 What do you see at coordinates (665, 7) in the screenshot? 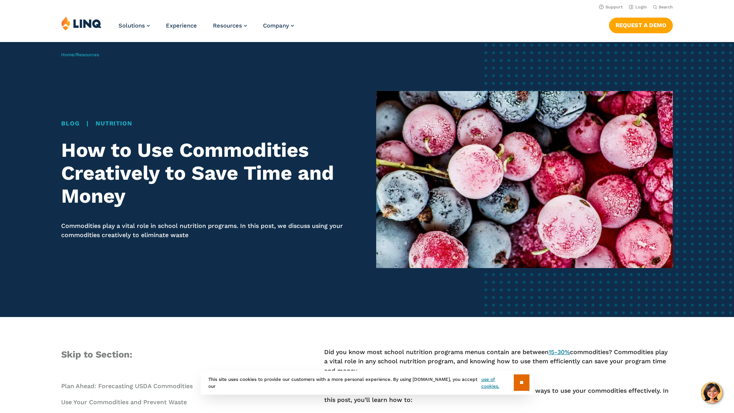
I see `span: Search` at bounding box center [665, 7].